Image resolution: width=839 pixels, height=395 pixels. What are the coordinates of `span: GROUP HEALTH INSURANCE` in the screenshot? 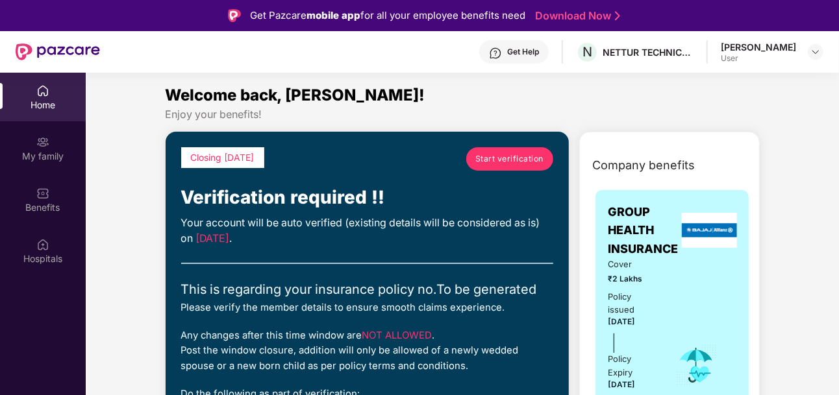 It's located at (643, 230).